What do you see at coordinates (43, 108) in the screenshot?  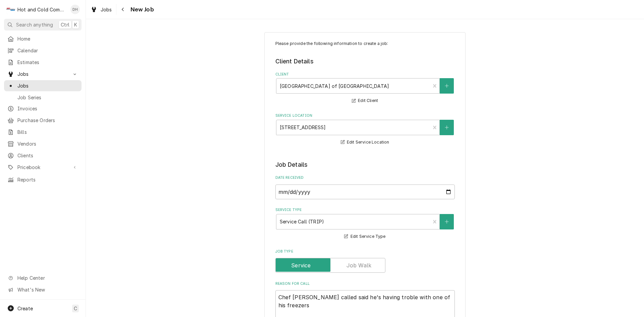 I see `a: Invoices` at bounding box center [43, 108].